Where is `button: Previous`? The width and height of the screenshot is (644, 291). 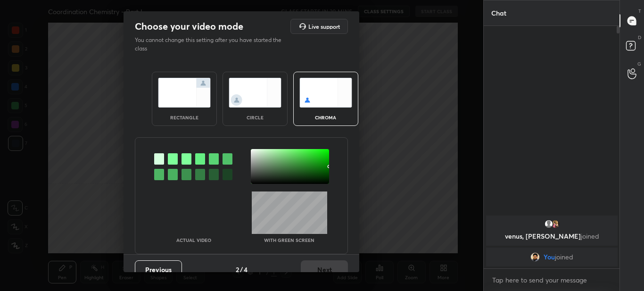 button: Previous is located at coordinates (159, 270).